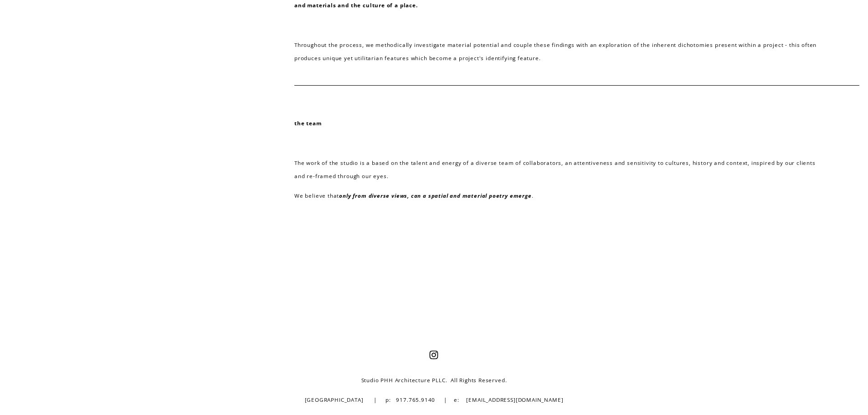 The image size is (868, 415). Describe the element at coordinates (559, 52) in the screenshot. I see `p: Throughout the process, we methodically investigate material potential and couple these findings ...` at that location.